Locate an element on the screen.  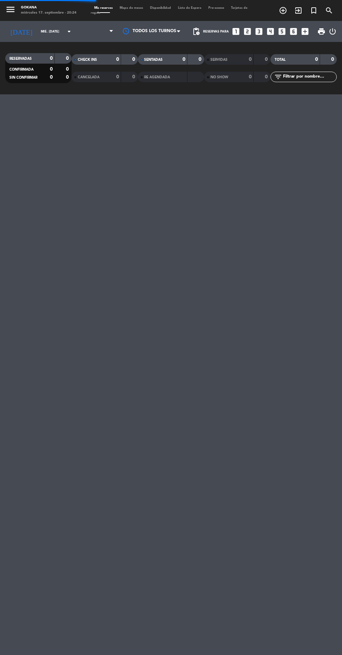
i: looks_5 is located at coordinates (282, 31).